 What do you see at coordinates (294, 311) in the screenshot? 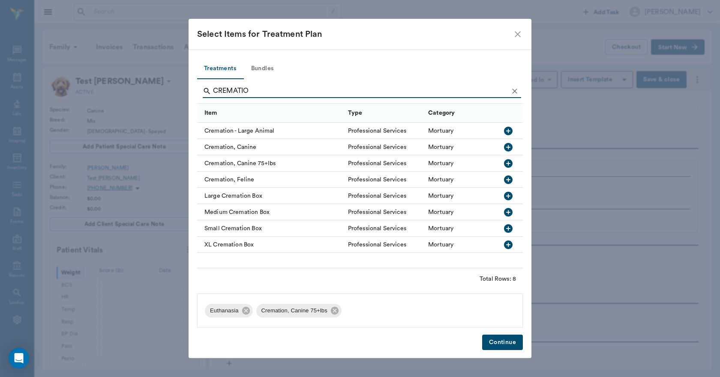
I see `span: Cremation, Canine 75+lbs` at bounding box center [294, 311].